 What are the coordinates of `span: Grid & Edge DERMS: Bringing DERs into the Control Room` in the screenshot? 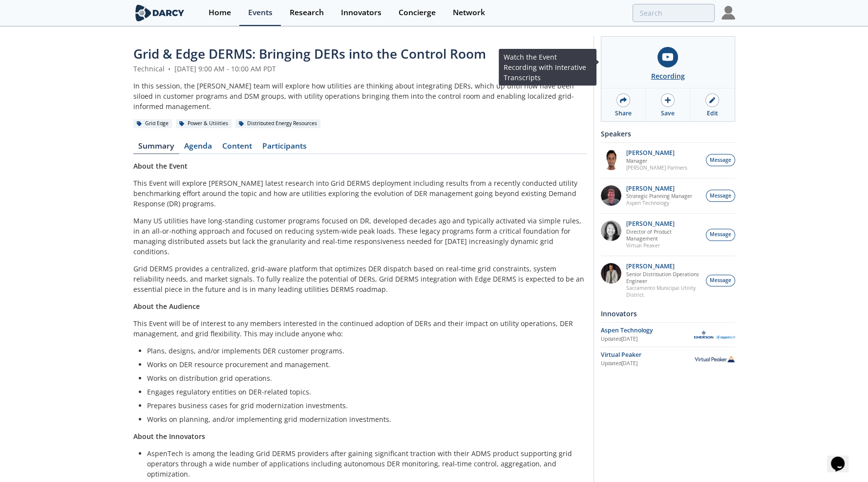 It's located at (309, 54).